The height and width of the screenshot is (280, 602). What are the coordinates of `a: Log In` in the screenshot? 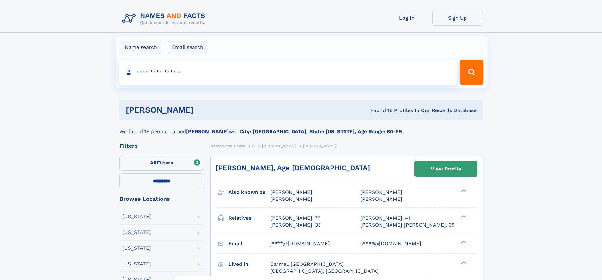 It's located at (407, 18).